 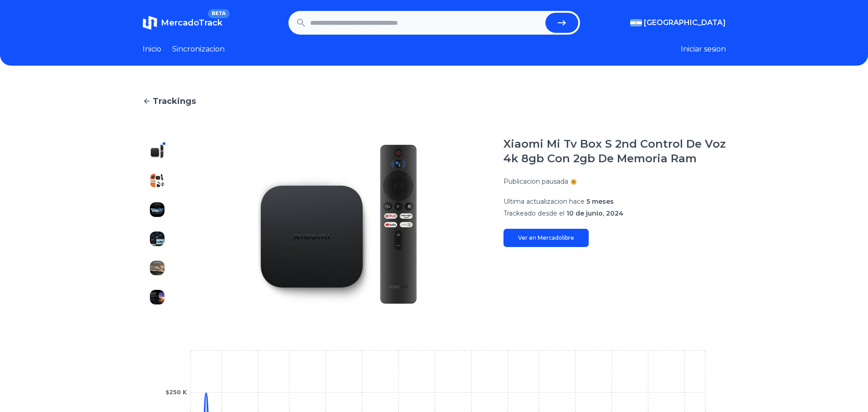 I want to click on h1: Xiaomi Mi Tv Box S 2nd Control De Voz 4k 8gb Con 2gb De Memoria Ram, so click(x=614, y=151).